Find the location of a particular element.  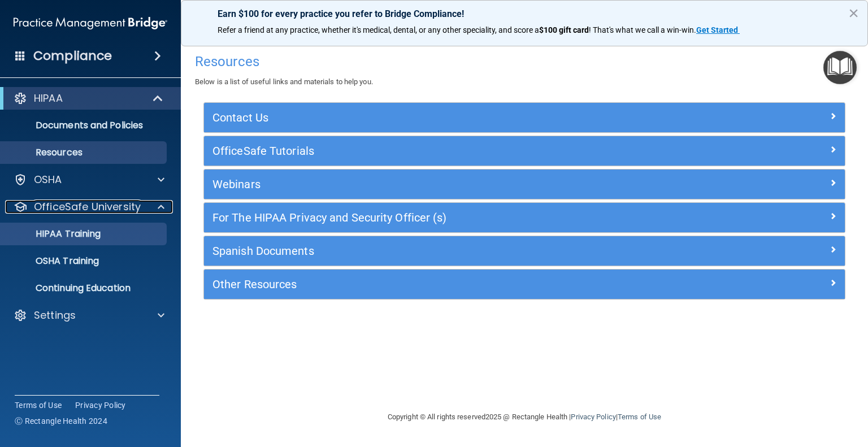

span: Below is a list of useful links and materials to help you. is located at coordinates (284, 81).